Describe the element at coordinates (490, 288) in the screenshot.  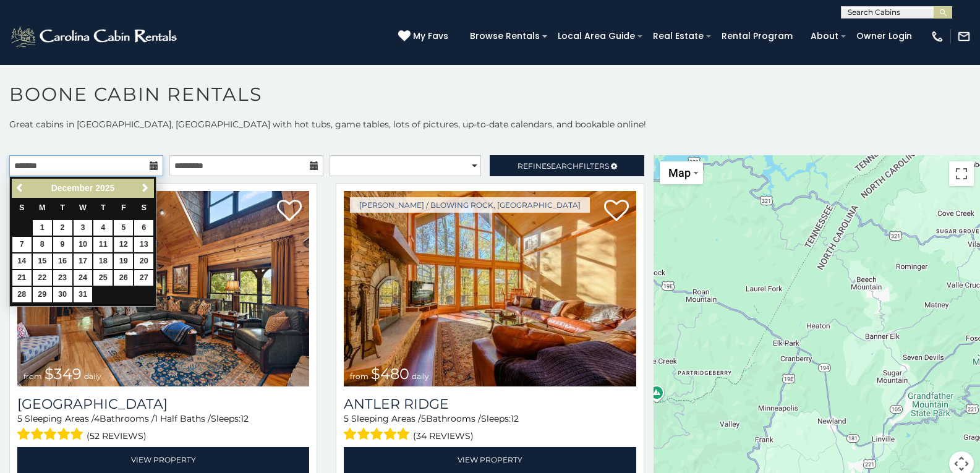
I see `img: Antler Ridge` at that location.